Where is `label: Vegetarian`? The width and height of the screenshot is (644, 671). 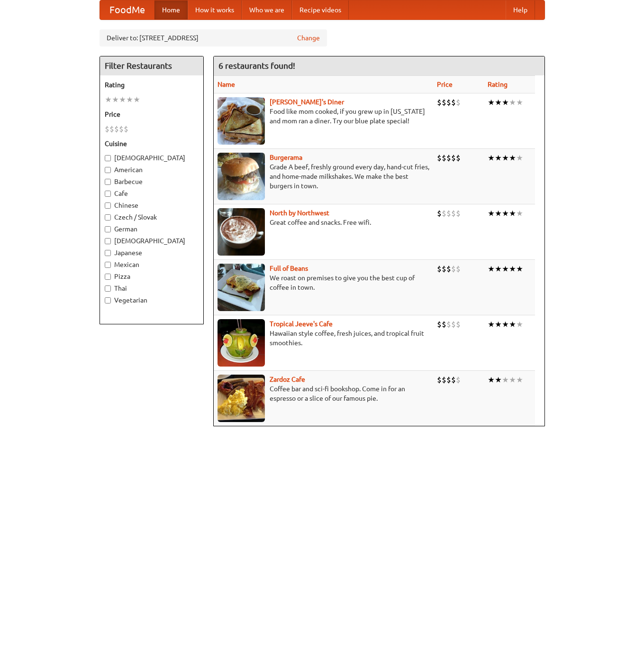
label: Vegetarian is located at coordinates (152, 300).